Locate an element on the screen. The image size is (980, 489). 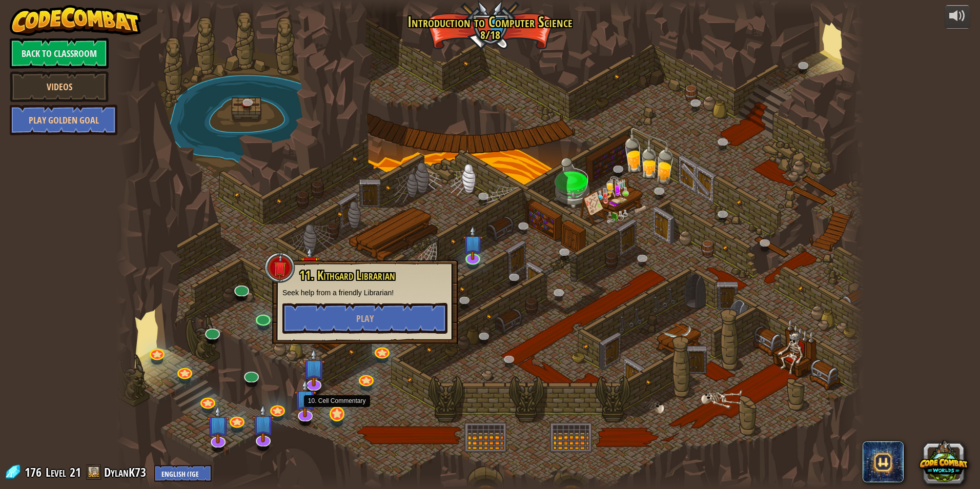
span: 11. Kithgard Librarian is located at coordinates (347, 275).